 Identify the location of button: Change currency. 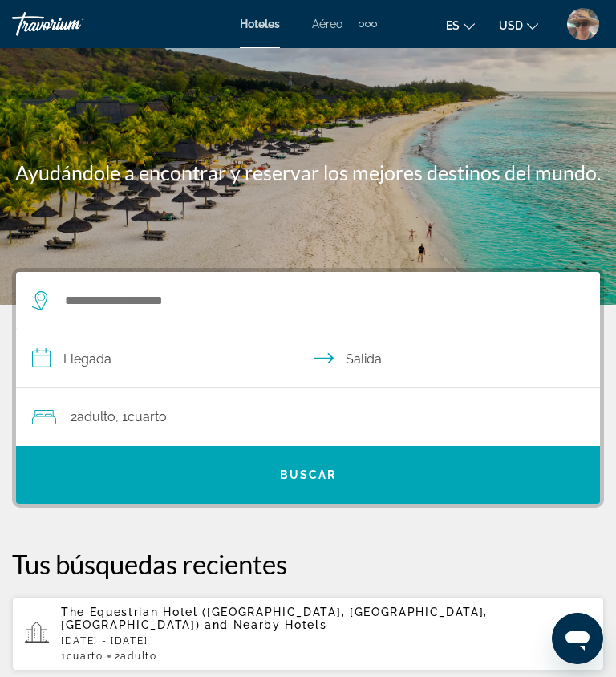
(518, 25).